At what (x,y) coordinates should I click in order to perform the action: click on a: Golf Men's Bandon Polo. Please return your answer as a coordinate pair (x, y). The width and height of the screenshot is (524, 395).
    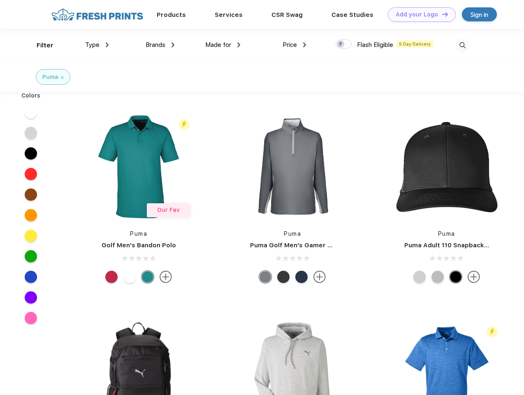
    Looking at the image, I should click on (139, 245).